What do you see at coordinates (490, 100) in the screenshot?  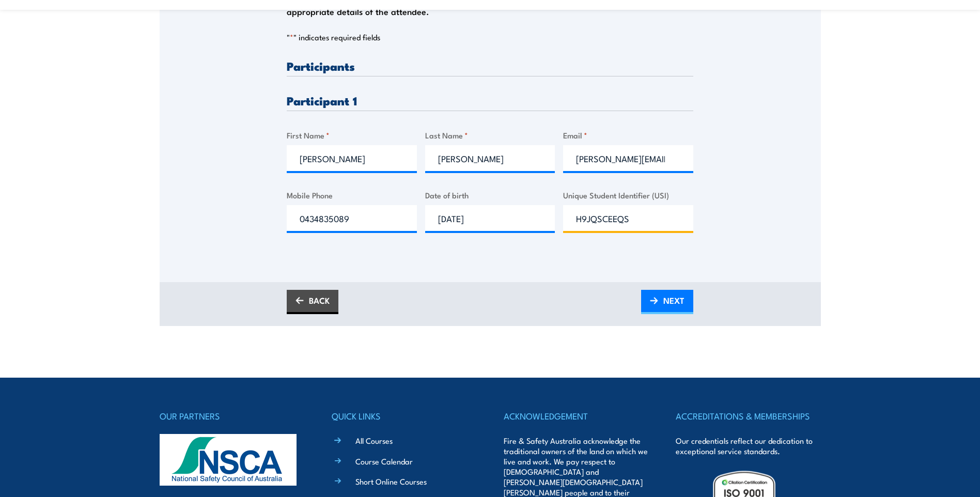 I see `h3: Participant 1` at bounding box center [490, 100].